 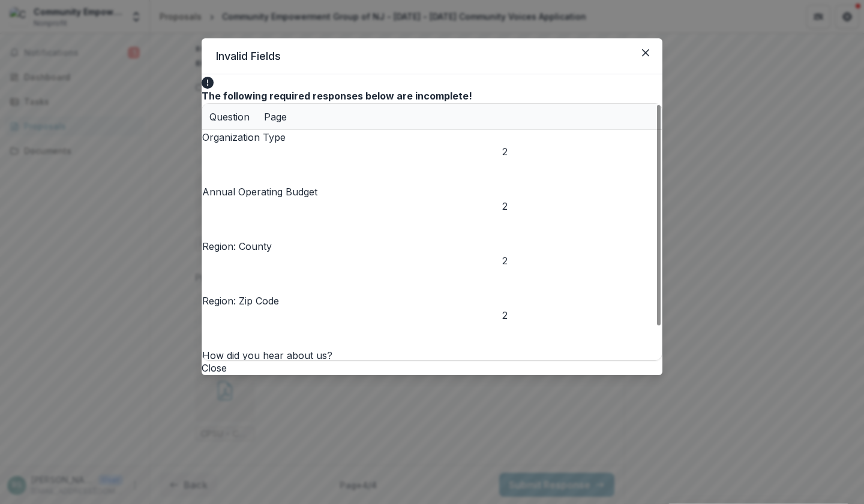 What do you see at coordinates (352, 192) in the screenshot?
I see `div: Annual Operating Budget` at bounding box center [352, 192].